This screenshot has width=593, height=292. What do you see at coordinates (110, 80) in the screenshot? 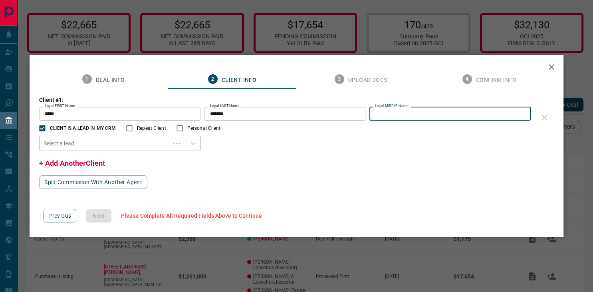
I see `span: Deal Info` at bounding box center [110, 80].